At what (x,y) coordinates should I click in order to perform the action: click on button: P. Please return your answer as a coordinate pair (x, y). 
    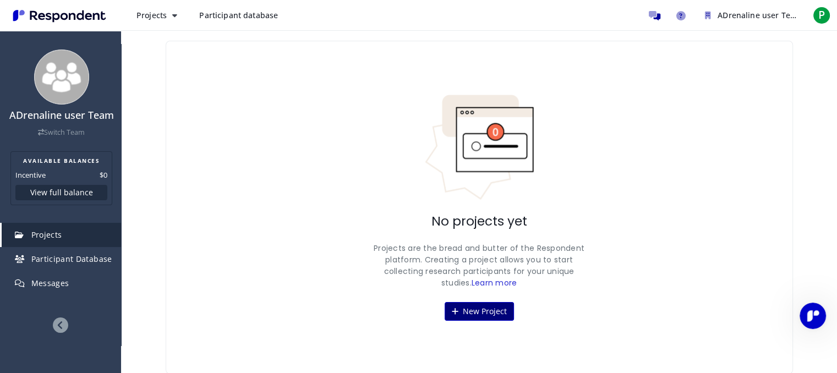
    Looking at the image, I should click on (822, 15).